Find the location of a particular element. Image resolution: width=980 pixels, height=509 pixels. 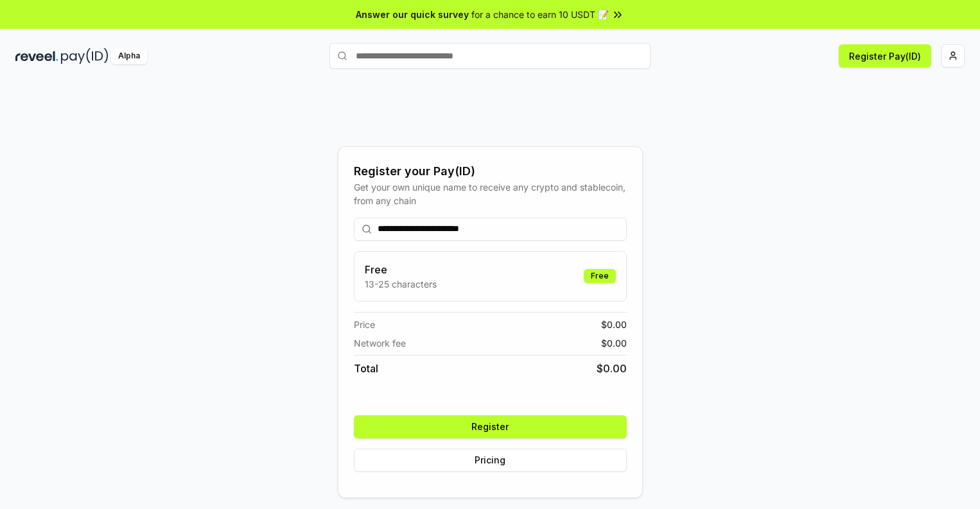

button: Pricing is located at coordinates (490, 460).